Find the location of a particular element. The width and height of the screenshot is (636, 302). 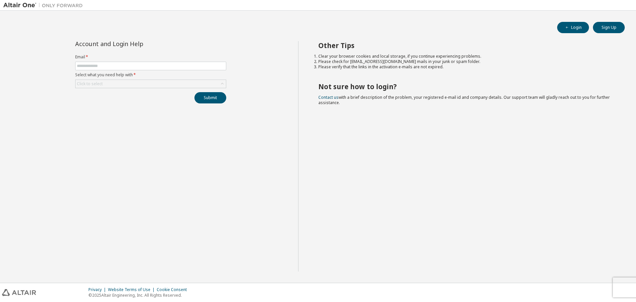

button: Login is located at coordinates (573, 27).